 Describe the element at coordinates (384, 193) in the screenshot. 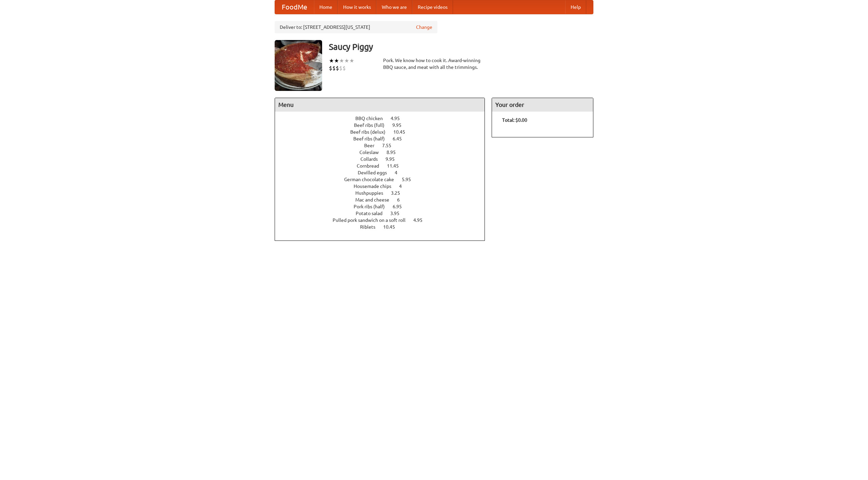

I see `a: Hushpuppies 3.25` at that location.